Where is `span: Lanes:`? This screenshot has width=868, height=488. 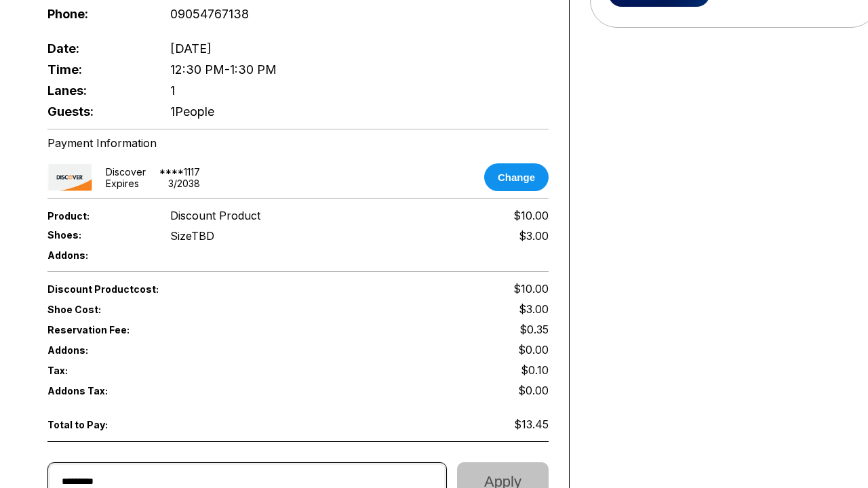 span: Lanes: is located at coordinates (98, 90).